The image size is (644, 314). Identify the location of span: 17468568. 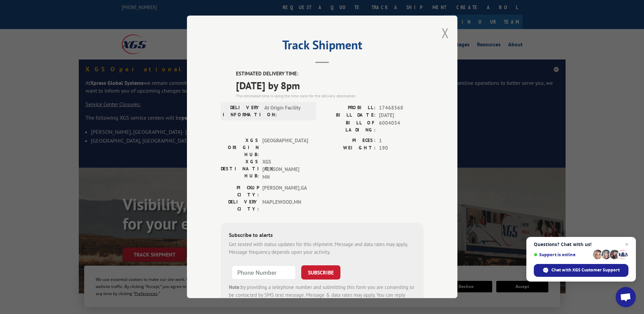
(401, 108).